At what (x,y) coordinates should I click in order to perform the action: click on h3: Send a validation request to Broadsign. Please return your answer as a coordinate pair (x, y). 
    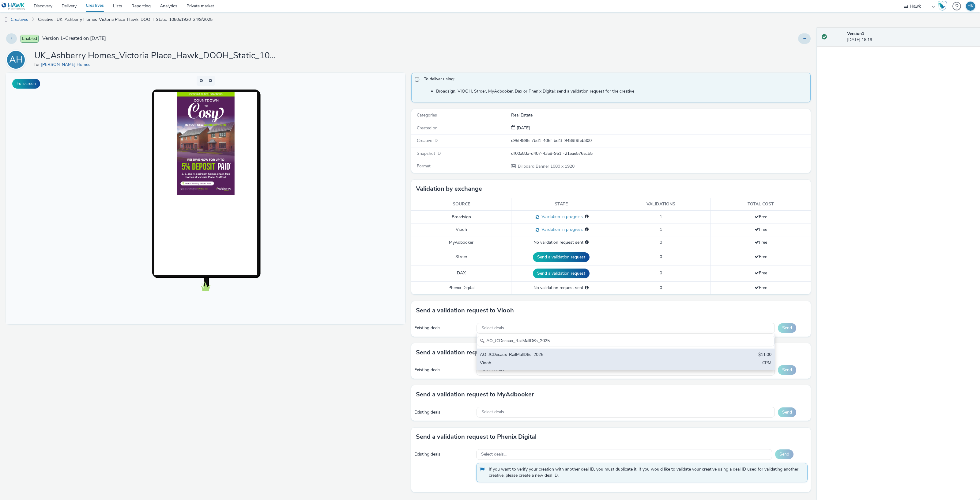
    Looking at the image, I should click on (471, 352).